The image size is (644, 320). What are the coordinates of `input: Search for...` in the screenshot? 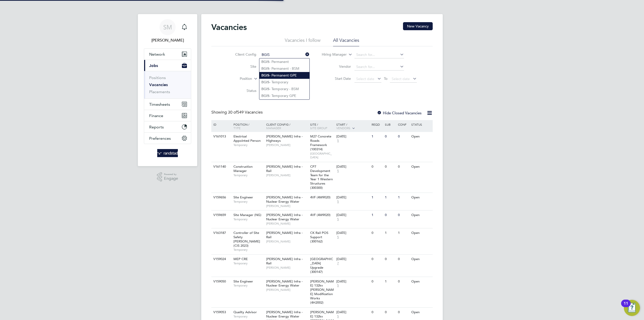 It's located at (284, 55).